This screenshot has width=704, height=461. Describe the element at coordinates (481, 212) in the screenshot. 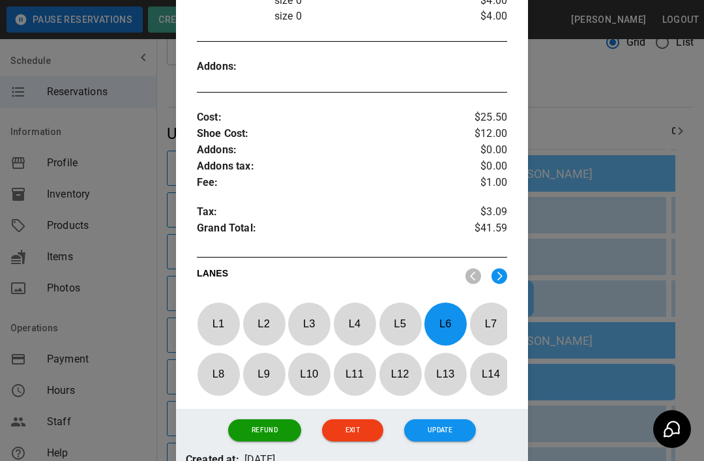

I see `p: $3.09` at that location.